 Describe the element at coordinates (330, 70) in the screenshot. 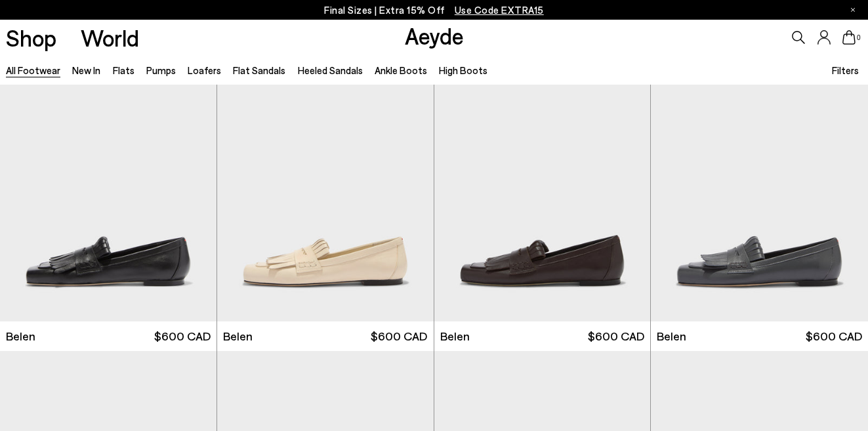

I see `a: Heeled Sandals` at that location.